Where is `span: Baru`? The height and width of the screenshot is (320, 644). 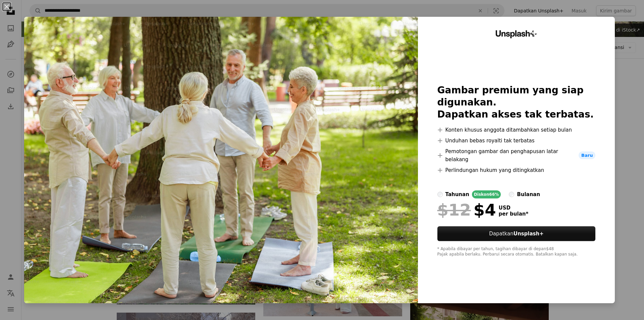
span: Baru is located at coordinates (586, 155).